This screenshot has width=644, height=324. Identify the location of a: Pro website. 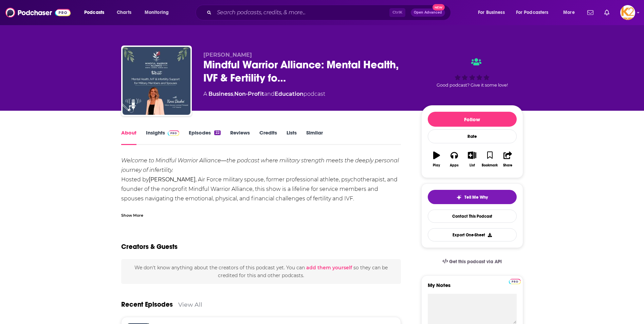
(515, 281).